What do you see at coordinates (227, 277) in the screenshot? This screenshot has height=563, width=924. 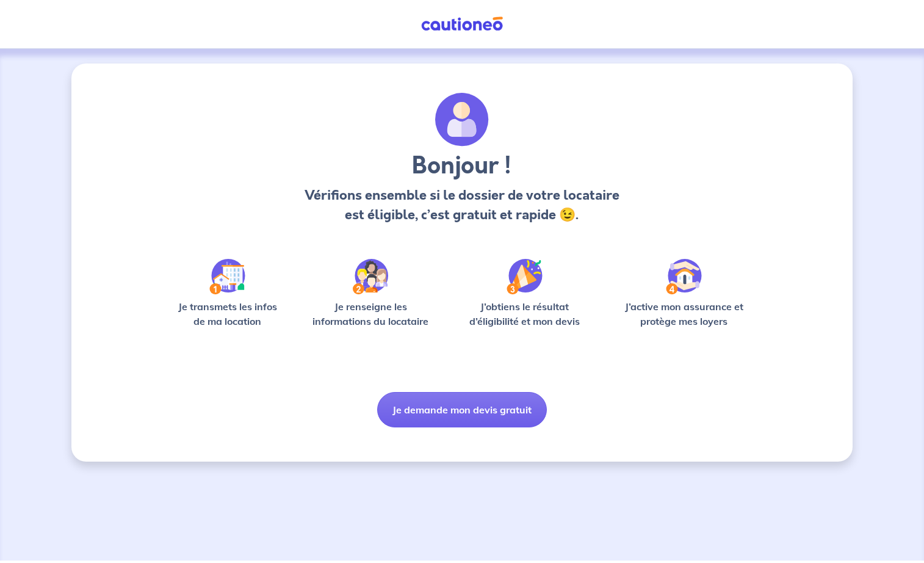 I see `img: /static/90a569abe86eec82015bcaae536bd8e6/Step-1.svg` at bounding box center [227, 277].